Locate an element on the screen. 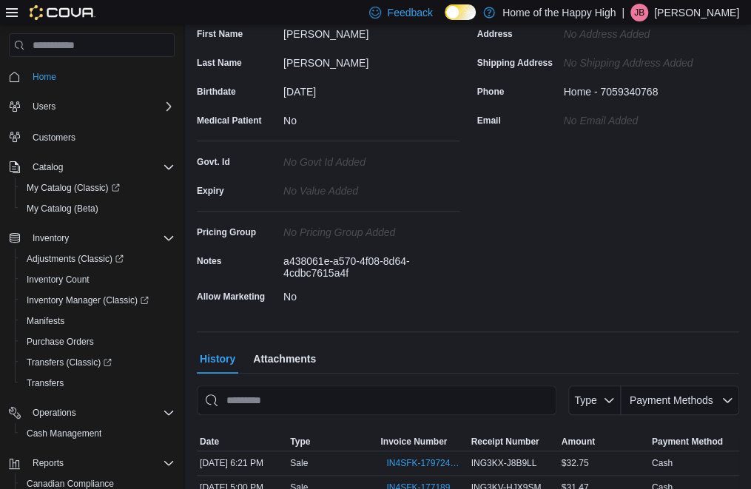 The width and height of the screenshot is (751, 489). span: Feedback is located at coordinates (409, 13).